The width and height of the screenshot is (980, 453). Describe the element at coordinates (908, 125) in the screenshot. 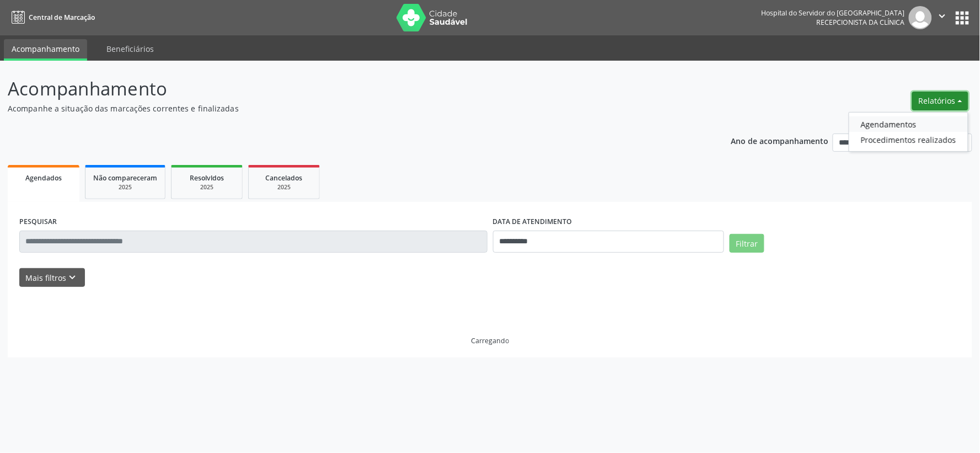

I see `a: Agendamentos` at that location.